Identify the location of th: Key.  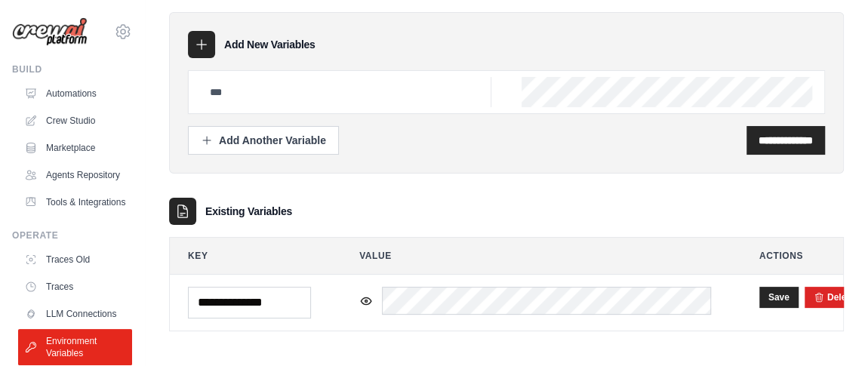
(249, 256).